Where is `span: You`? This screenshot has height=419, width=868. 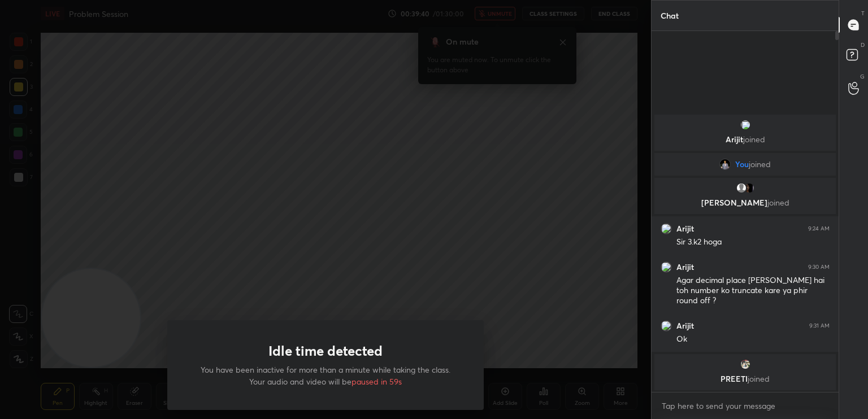 span: You is located at coordinates (742, 164).